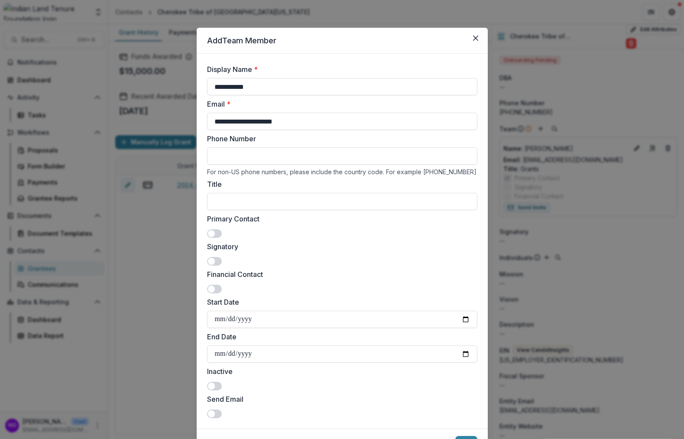  I want to click on label: Primary Contact, so click(340, 219).